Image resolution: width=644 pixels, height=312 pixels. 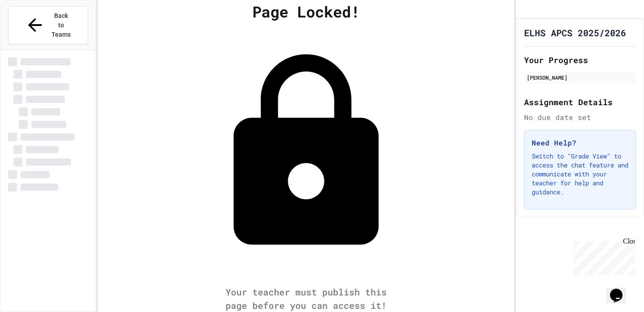 I want to click on h1: ELHS APCS 2025/2026, so click(x=575, y=33).